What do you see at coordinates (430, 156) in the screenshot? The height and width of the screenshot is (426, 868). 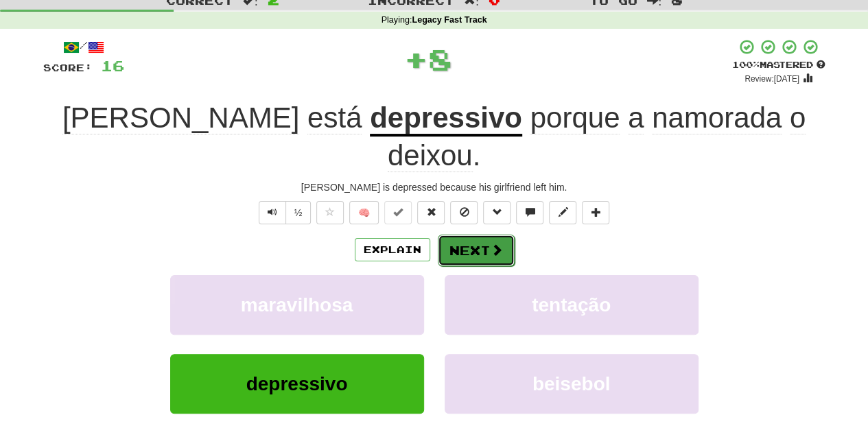 I see `span: deixou` at bounding box center [430, 156].